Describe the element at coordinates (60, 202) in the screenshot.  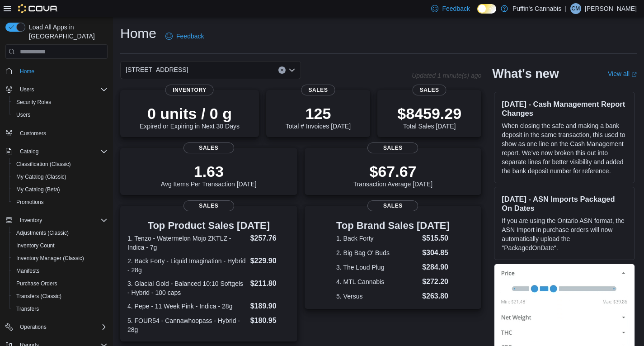
I see `button: Promotions` at that location.